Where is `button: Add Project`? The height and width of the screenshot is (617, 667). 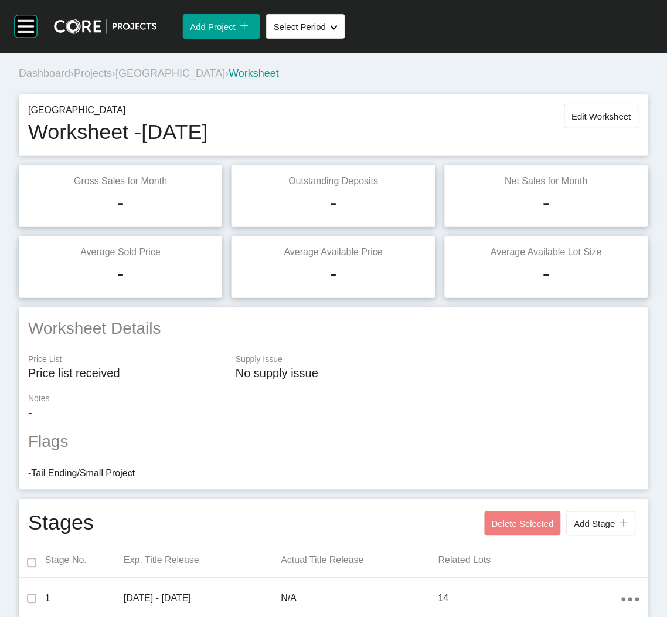 button: Add Project is located at coordinates (222, 26).